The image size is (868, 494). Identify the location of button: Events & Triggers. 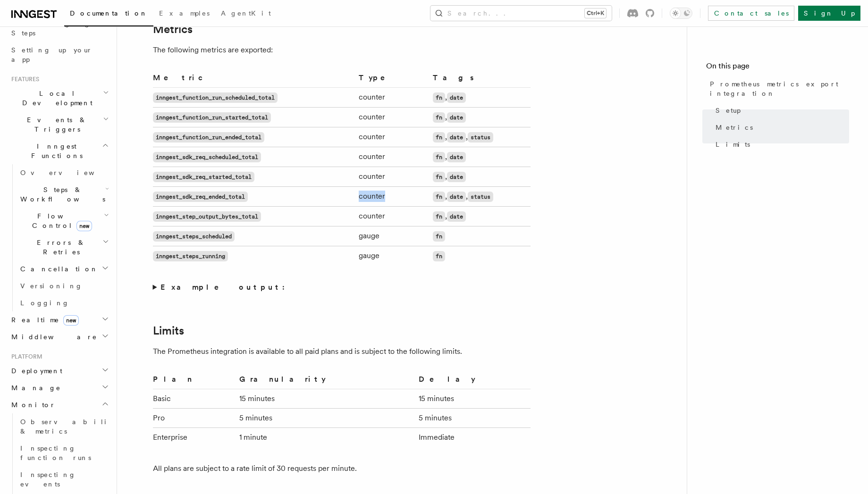
(59, 125).